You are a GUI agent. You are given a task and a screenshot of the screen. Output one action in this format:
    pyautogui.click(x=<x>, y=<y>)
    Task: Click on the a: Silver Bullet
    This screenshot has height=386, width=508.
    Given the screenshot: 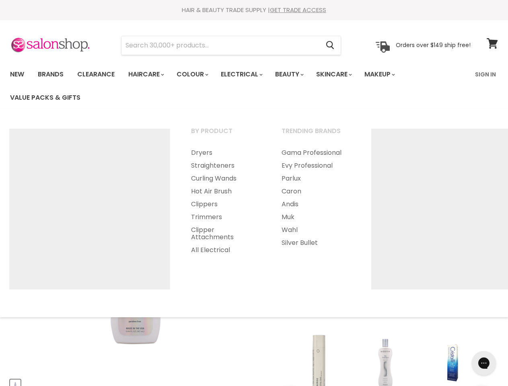 What is the action you would take?
    pyautogui.click(x=316, y=243)
    